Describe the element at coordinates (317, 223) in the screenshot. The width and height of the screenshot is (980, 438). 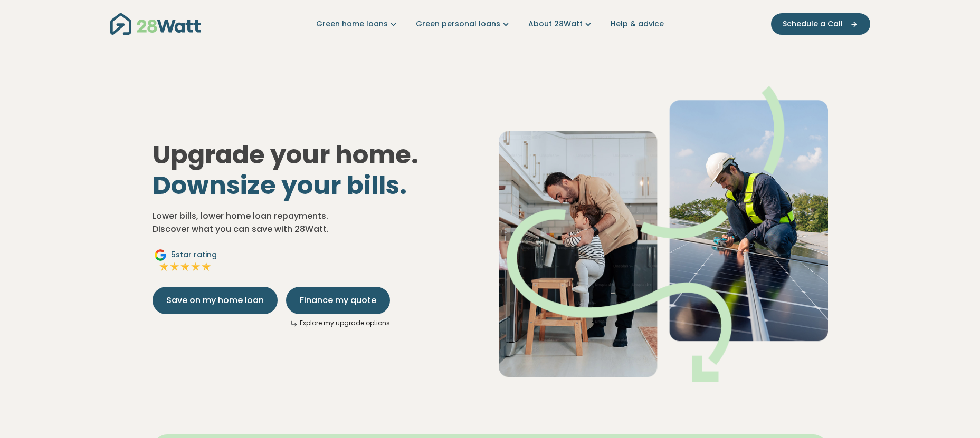
I see `p: Lower bills, lower home loan repayments. Discover what you can save with 28Watt.` at that location.